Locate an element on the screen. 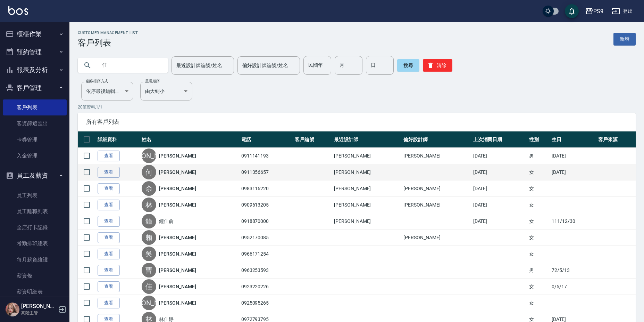  th: 姓名 is located at coordinates (190, 139).